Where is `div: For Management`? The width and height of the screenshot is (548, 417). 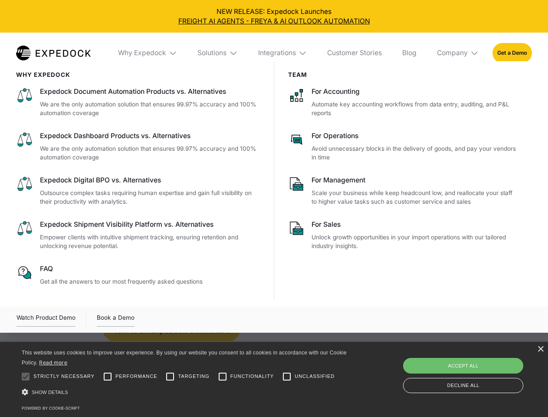 div: For Management is located at coordinates (415, 180).